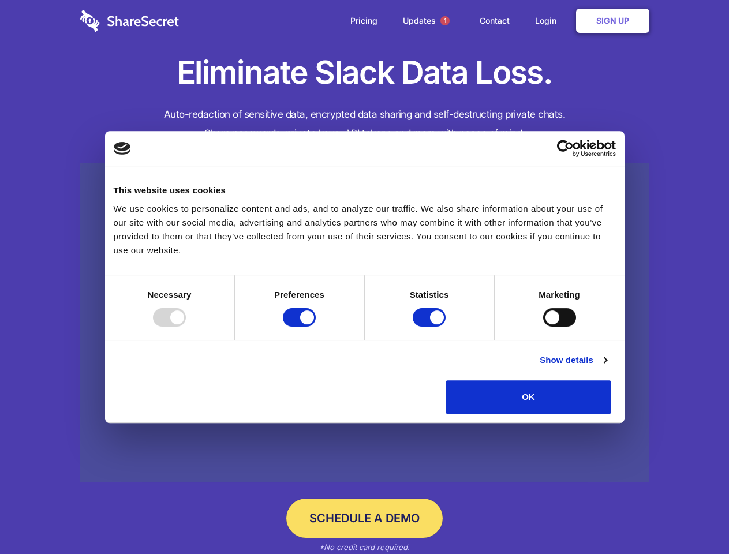 This screenshot has height=554, width=729. What do you see at coordinates (364, 547) in the screenshot?
I see `em: *No credit card required.` at bounding box center [364, 547].